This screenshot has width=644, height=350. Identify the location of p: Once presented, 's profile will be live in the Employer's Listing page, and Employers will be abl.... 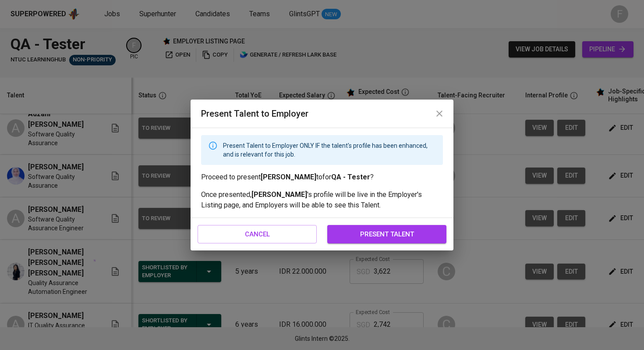
(322, 200).